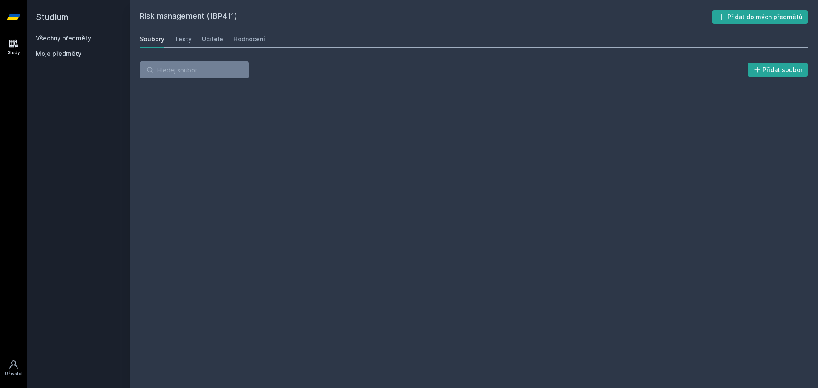  What do you see at coordinates (63, 38) in the screenshot?
I see `a: Všechny předměty` at bounding box center [63, 38].